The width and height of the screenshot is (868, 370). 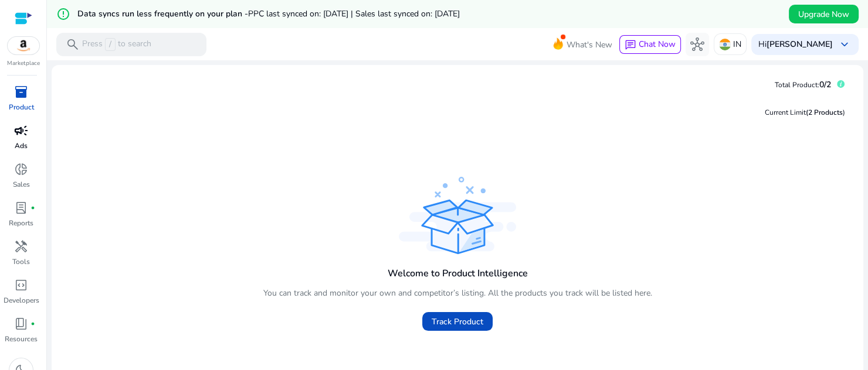 What do you see at coordinates (805, 112) in the screenshot?
I see `div: Current Limit )` at bounding box center [805, 112].